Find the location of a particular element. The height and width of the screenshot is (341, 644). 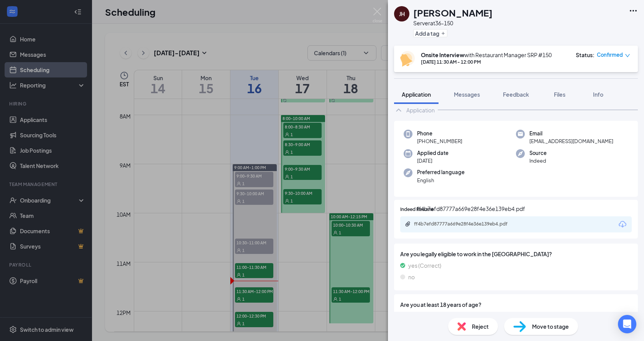

a: Download is located at coordinates (623, 224).